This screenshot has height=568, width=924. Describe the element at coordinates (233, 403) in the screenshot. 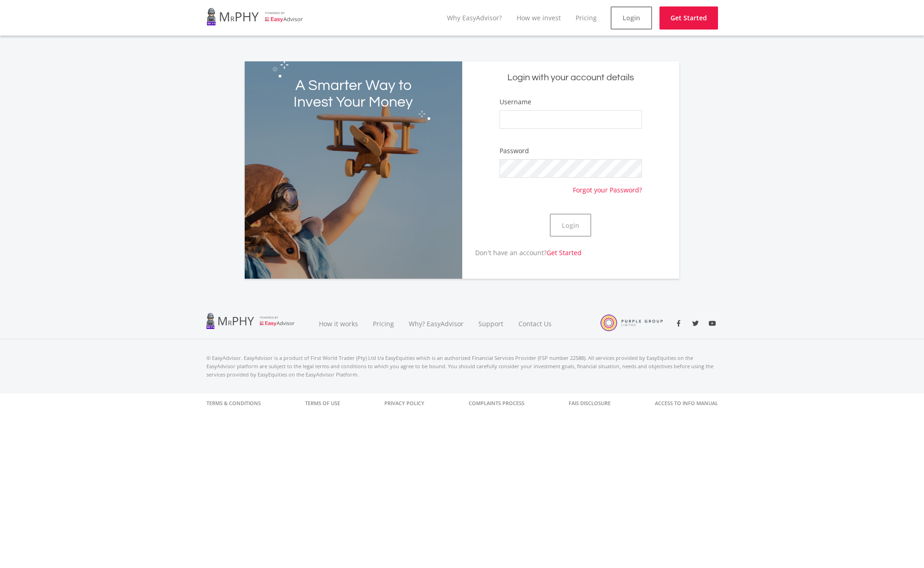

I see `a: Terms & Conditions` at that location.